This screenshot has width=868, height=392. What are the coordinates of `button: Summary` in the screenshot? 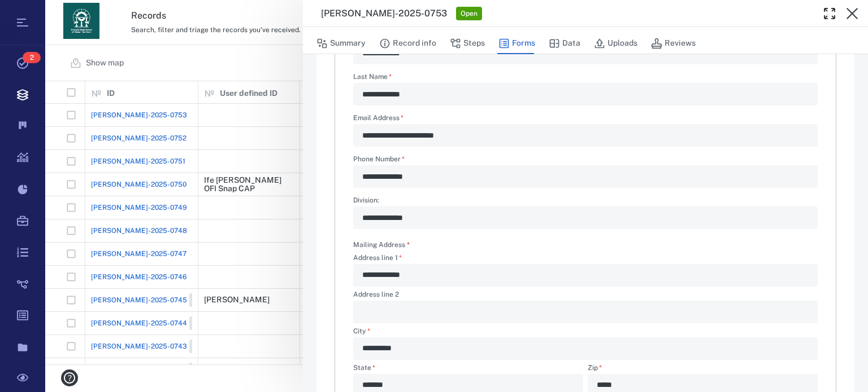 It's located at (341, 44).